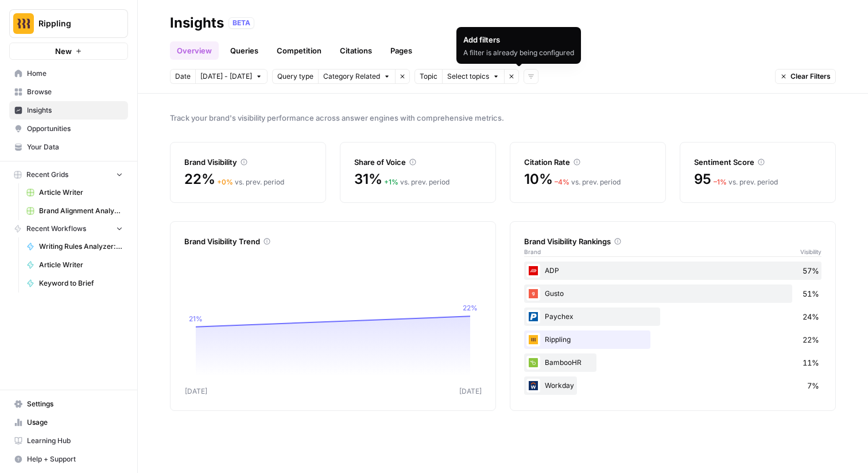  Describe the element at coordinates (401, 51) in the screenshot. I see `a: Pages` at that location.